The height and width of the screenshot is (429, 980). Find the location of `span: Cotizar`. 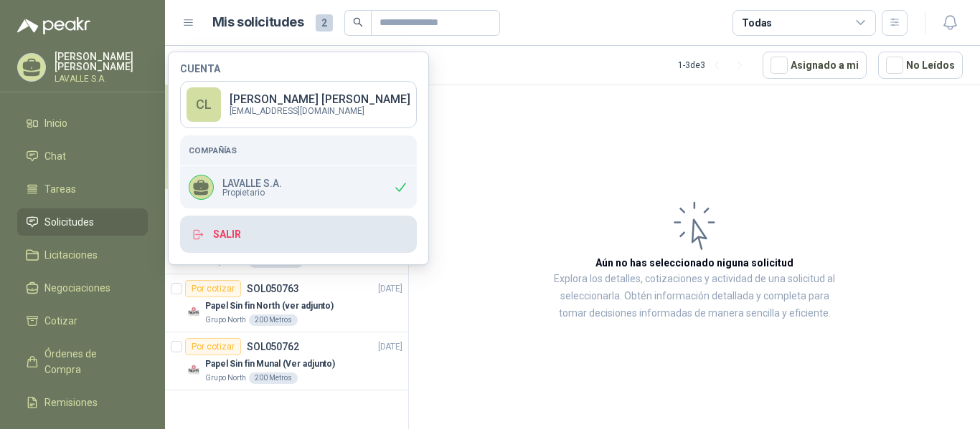

span: Cotizar is located at coordinates (61, 321).